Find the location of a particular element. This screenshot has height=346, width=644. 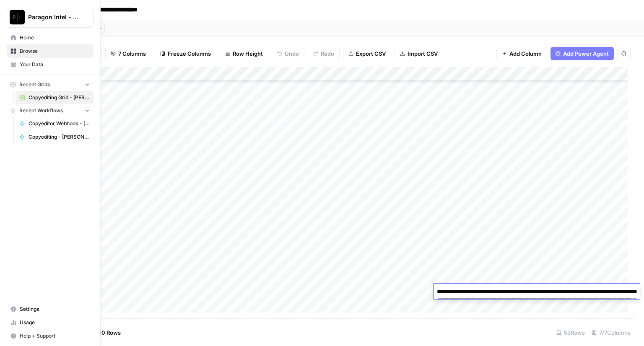

span: Recent Grids is located at coordinates (34, 84).